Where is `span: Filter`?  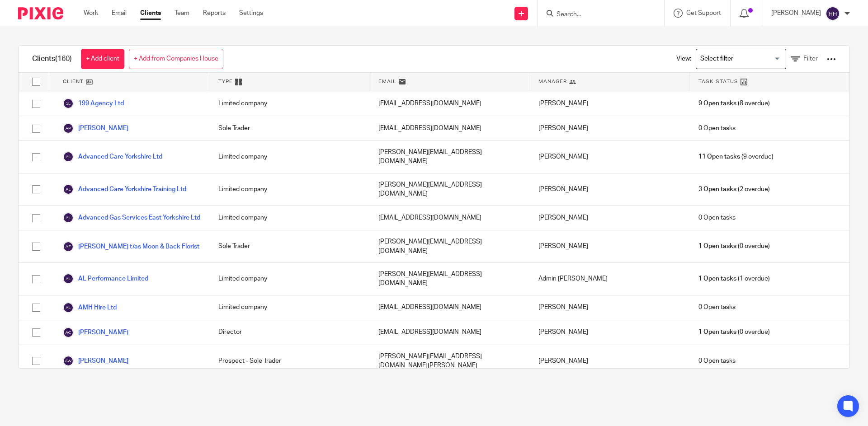 span: Filter is located at coordinates (810, 59).